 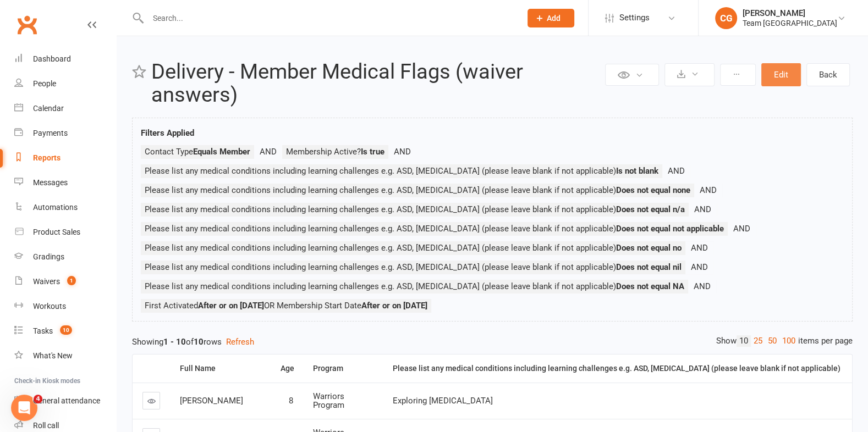 What do you see at coordinates (649, 267) in the screenshot?
I see `strong: Does not equal nil` at bounding box center [649, 267].